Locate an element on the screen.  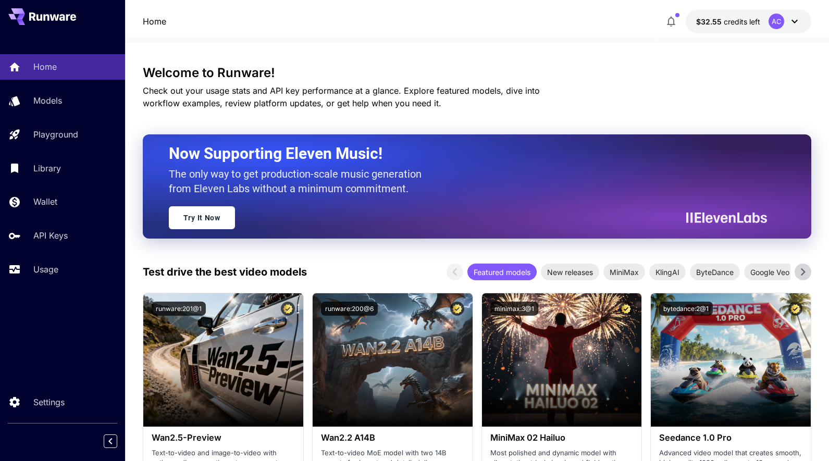
span: Google Veo is located at coordinates (769, 272).